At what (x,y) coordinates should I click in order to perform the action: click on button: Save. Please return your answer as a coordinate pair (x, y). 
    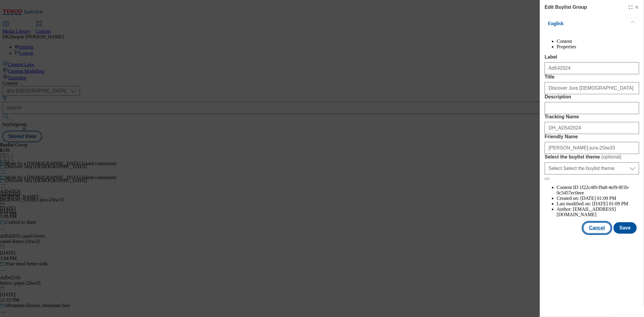
    Looking at the image, I should click on (625, 228).